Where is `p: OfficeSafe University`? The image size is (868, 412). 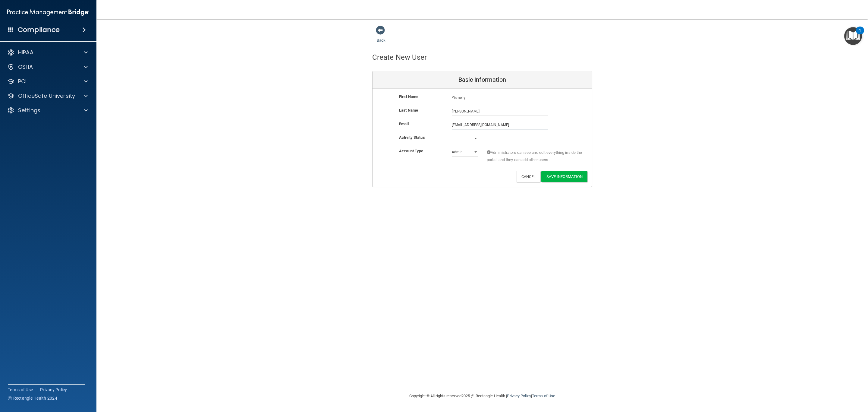 p: OfficeSafe University is located at coordinates (46, 96).